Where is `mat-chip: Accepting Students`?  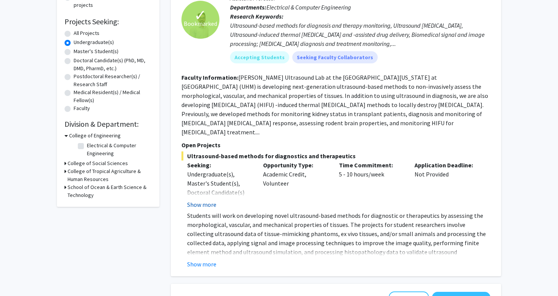
mat-chip: Accepting Students is located at coordinates (260, 57).